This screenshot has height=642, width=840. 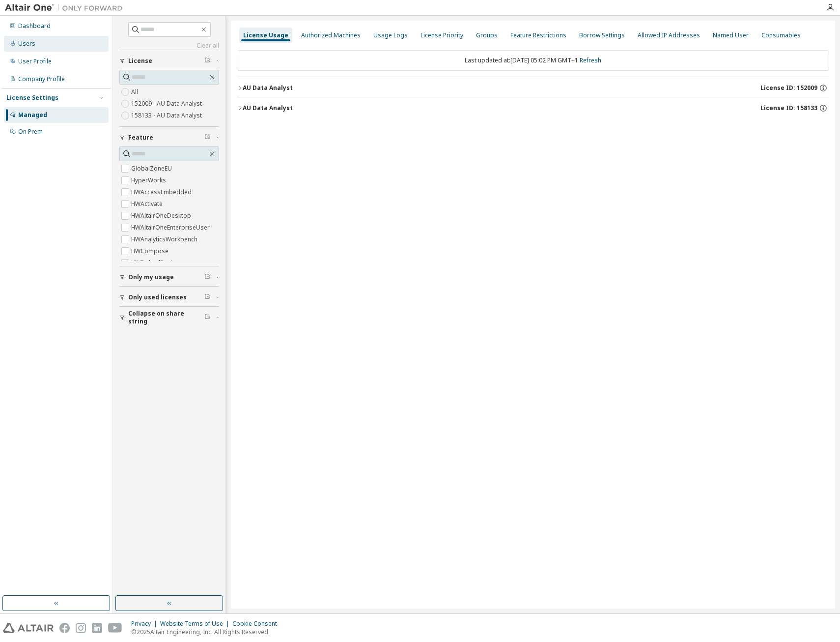 I want to click on img: altair_logo.svg, so click(x=28, y=628).